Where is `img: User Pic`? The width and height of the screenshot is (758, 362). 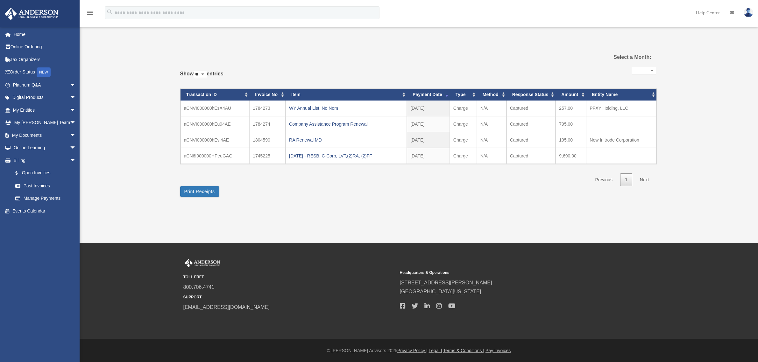 img: User Pic is located at coordinates (748, 12).